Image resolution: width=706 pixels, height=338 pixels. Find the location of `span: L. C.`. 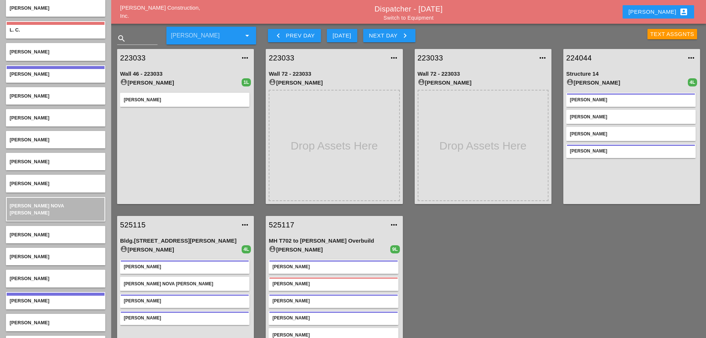

span: L. C. is located at coordinates (15, 30).